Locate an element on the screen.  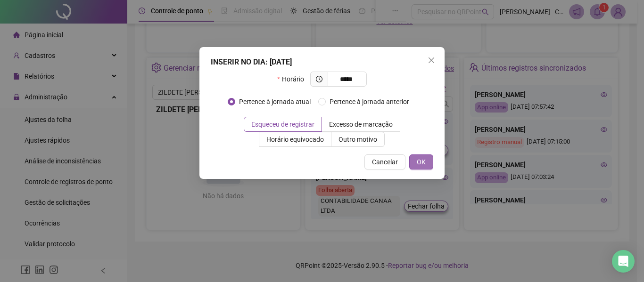
span: Cancelar is located at coordinates (385, 162).